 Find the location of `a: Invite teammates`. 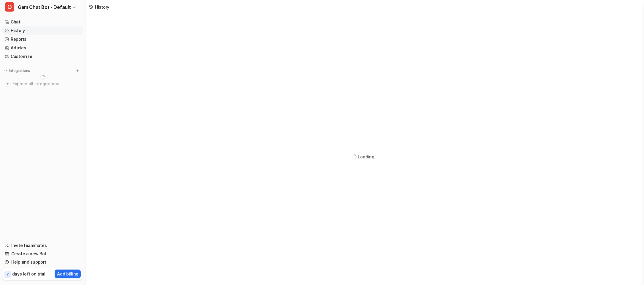

a: Invite teammates is located at coordinates (42, 246).